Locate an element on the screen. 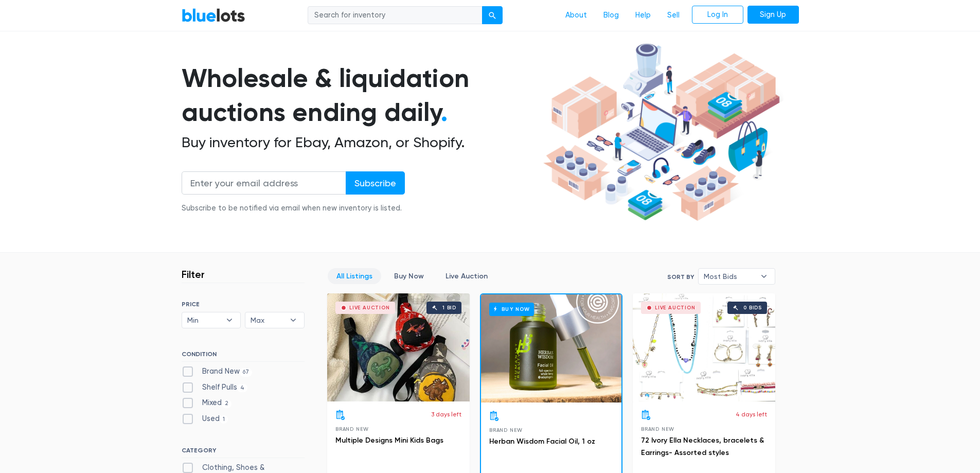  a: Herban Wisdom Facial Oil, 1 oz is located at coordinates (542, 441).